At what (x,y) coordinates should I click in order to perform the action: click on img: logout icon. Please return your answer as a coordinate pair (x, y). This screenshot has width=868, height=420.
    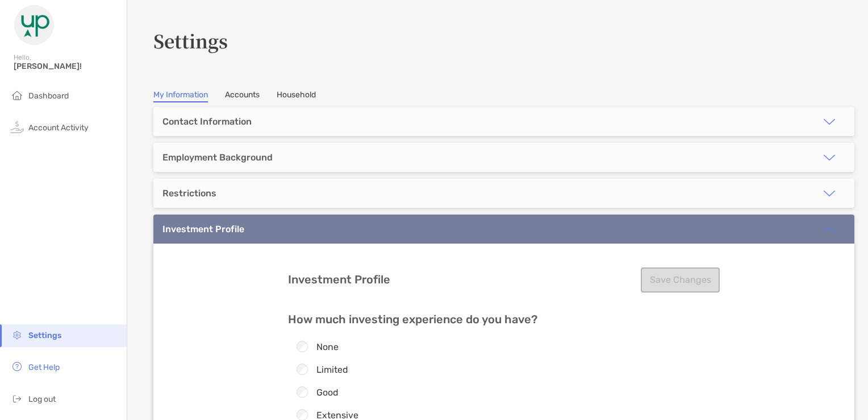
    Looking at the image, I should click on (17, 398).